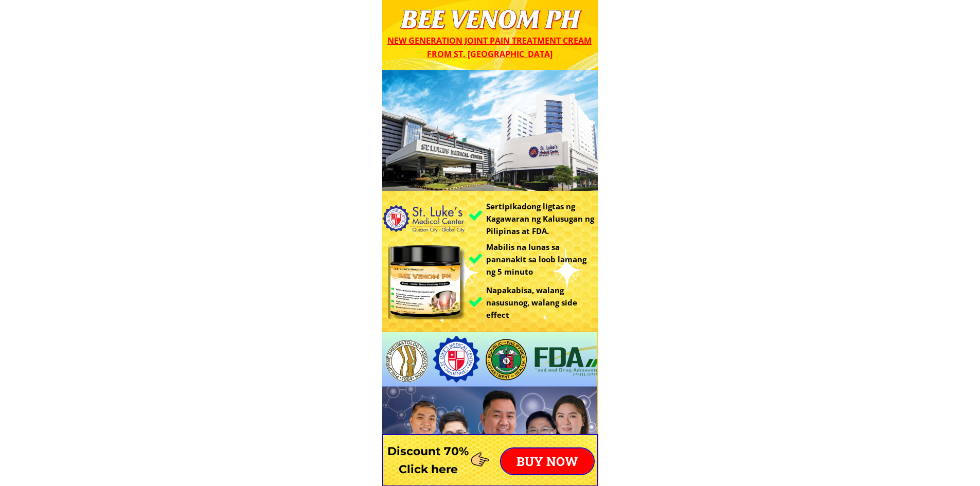 The width and height of the screenshot is (980, 486). Describe the element at coordinates (548, 461) in the screenshot. I see `p: BUY NOW` at that location.